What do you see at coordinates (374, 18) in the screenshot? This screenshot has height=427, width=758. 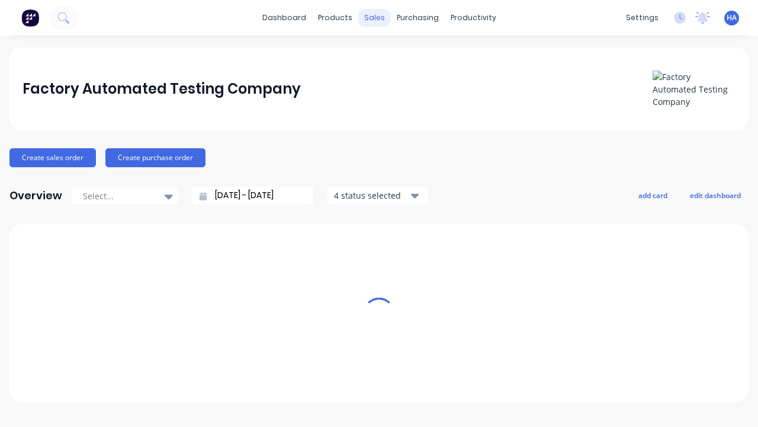 I see `div: sales` at bounding box center [374, 18].